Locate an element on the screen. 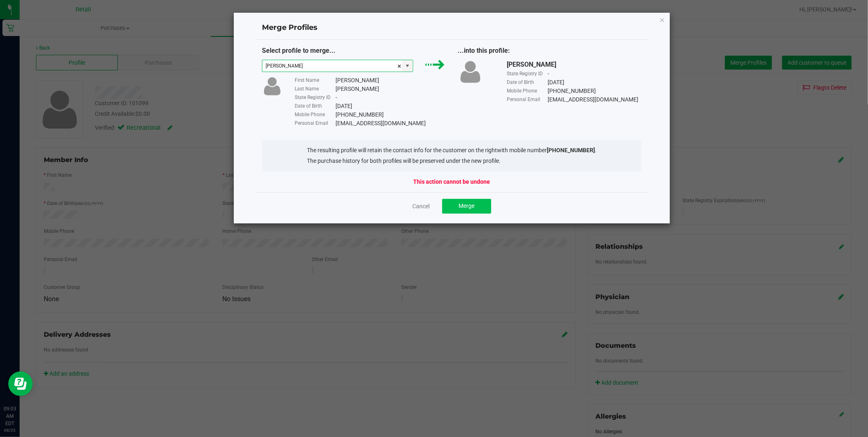  button: Merge is located at coordinates (466, 206).